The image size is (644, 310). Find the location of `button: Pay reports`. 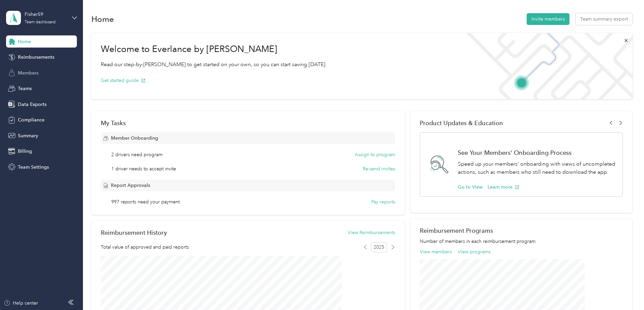

button: Pay reports is located at coordinates (383, 202).